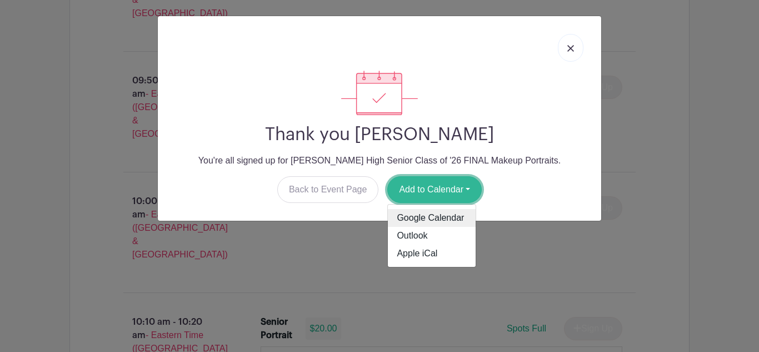 The width and height of the screenshot is (759, 352). What do you see at coordinates (432, 218) in the screenshot?
I see `a: Google Calendar` at bounding box center [432, 218].